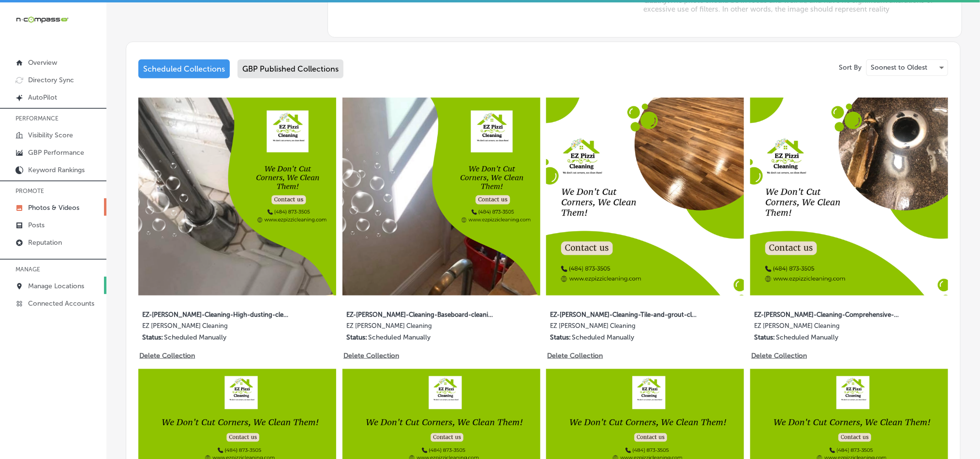 The height and width of the screenshot is (459, 980). I want to click on p: Visibility Score, so click(51, 135).